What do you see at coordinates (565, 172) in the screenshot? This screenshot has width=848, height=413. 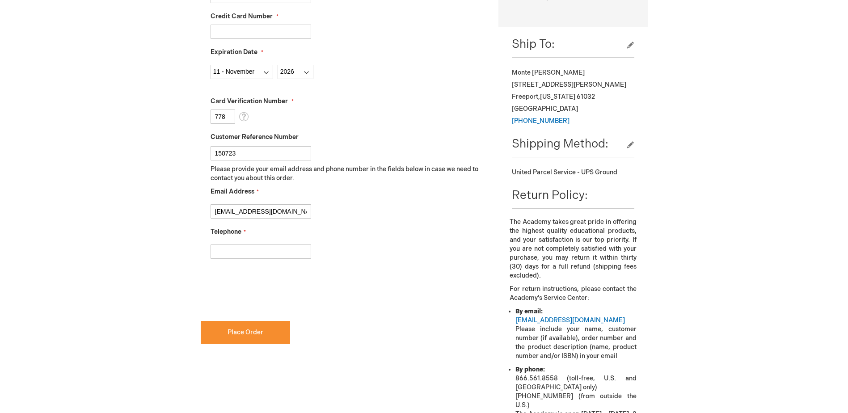 I see `span: United Parcel Service - UPS Ground` at bounding box center [565, 172].